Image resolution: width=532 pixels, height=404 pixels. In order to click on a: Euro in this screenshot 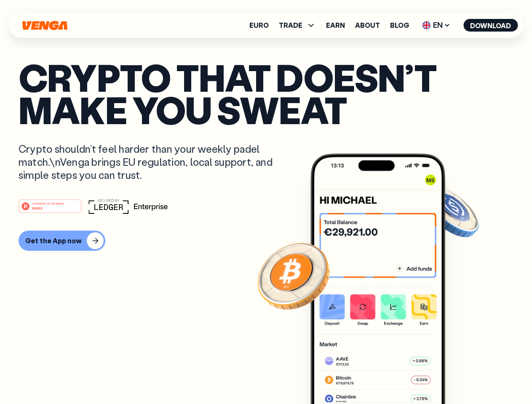, I will do `click(259, 25)`.